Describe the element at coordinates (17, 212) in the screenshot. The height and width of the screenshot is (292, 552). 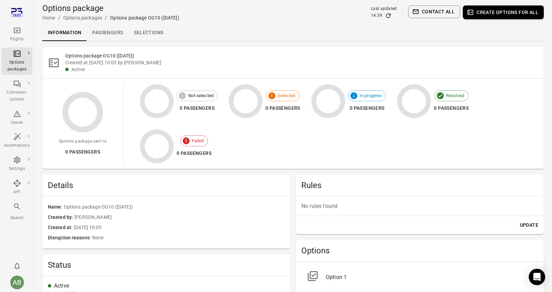
I see `button: Search` at that location.